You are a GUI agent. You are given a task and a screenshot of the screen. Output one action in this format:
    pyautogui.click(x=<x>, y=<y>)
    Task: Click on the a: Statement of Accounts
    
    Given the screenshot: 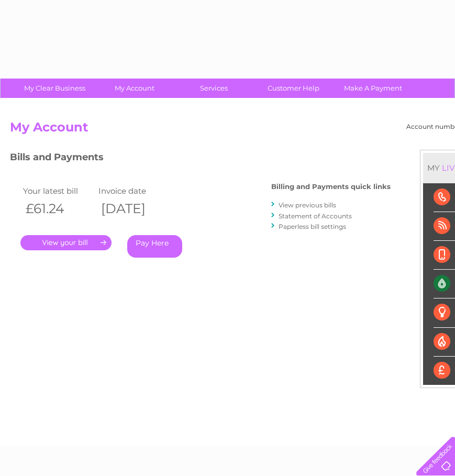 What is the action you would take?
    pyautogui.click(x=315, y=216)
    